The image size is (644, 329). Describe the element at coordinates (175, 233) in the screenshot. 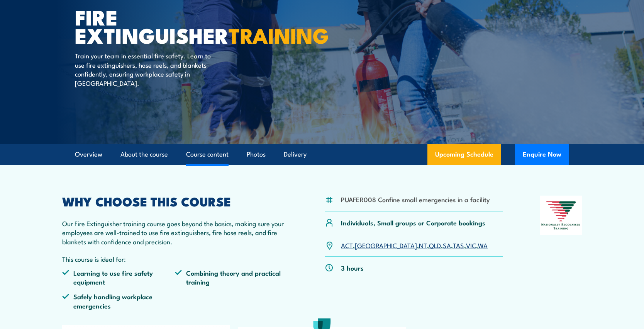

I see `p: Our Fire Extinguisher training course goes beyond the basics, making sure your employees are well...` at that location.